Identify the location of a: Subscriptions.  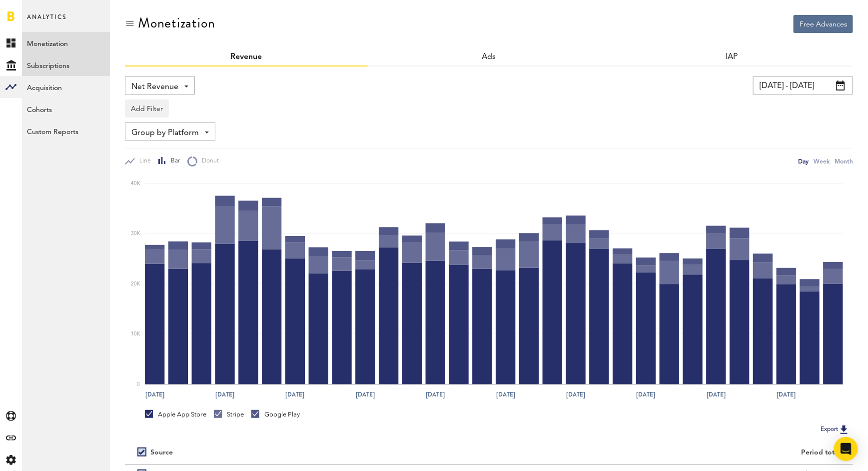
(66, 65).